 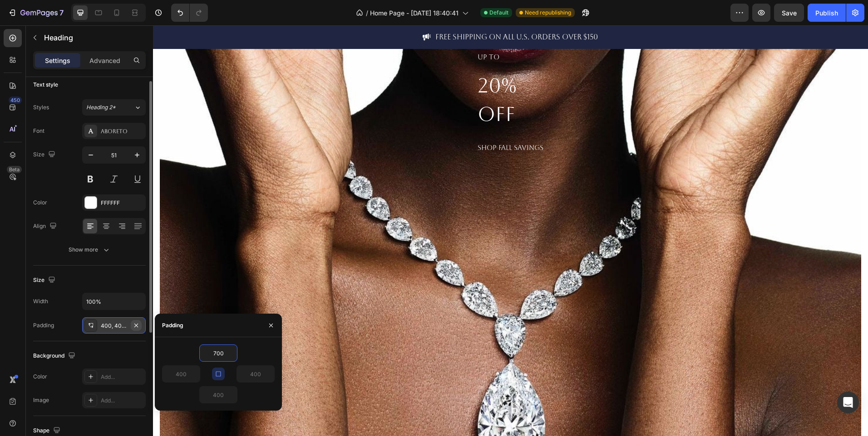 I want to click on div: Background, so click(x=55, y=356).